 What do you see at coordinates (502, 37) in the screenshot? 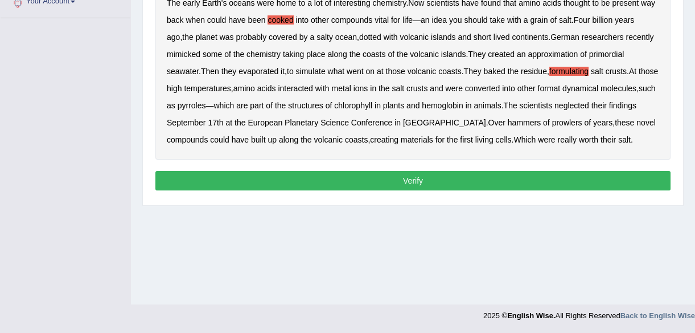
I see `b: lived` at bounding box center [502, 37].